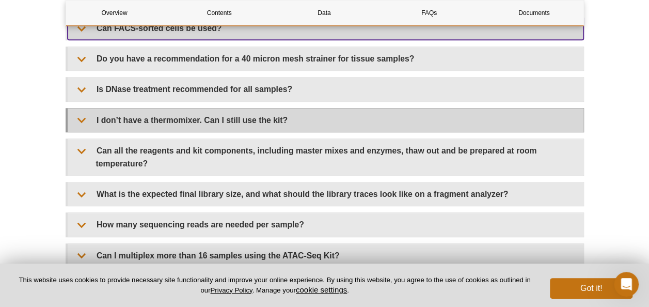 The width and height of the screenshot is (649, 307). Describe the element at coordinates (591, 288) in the screenshot. I see `button: Got it!` at that location.